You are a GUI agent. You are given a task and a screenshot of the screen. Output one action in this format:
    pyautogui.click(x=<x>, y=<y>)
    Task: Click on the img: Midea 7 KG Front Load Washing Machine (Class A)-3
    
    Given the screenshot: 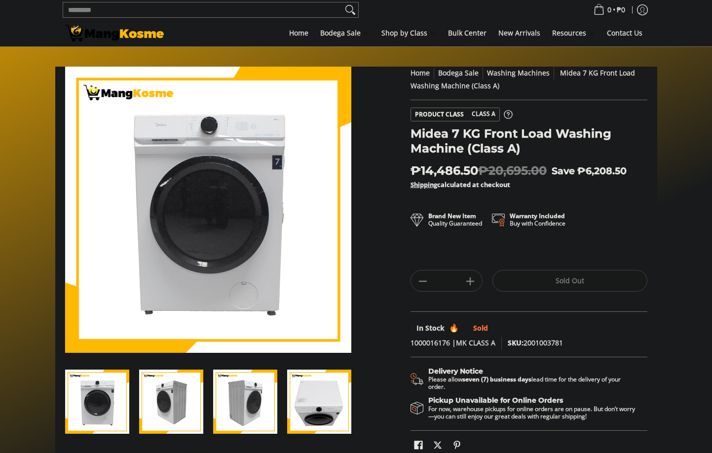 What is the action you would take?
    pyautogui.click(x=245, y=402)
    